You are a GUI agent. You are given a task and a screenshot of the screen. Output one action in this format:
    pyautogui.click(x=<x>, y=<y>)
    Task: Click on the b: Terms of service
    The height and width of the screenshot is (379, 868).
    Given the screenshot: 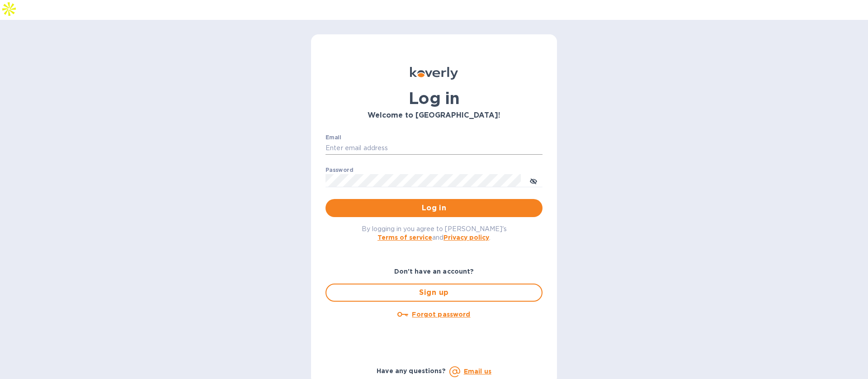 What is the action you would take?
    pyautogui.click(x=405, y=237)
    